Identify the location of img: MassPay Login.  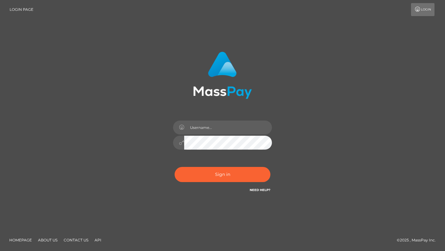
(222, 75).